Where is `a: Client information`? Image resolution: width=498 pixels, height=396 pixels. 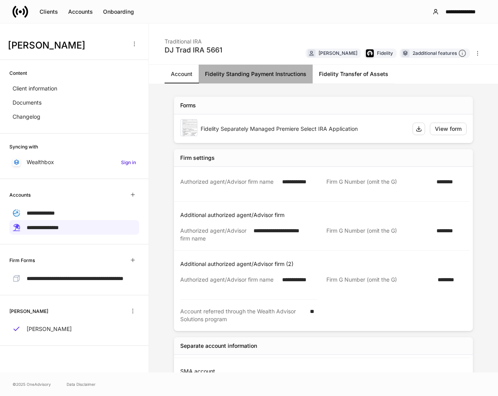
a: Client information is located at coordinates (74, 89).